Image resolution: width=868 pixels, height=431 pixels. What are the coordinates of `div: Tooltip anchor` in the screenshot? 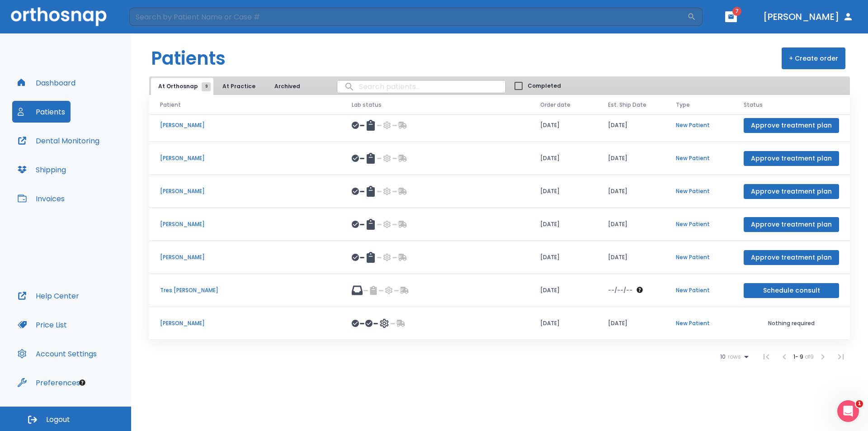 It's located at (82, 382).